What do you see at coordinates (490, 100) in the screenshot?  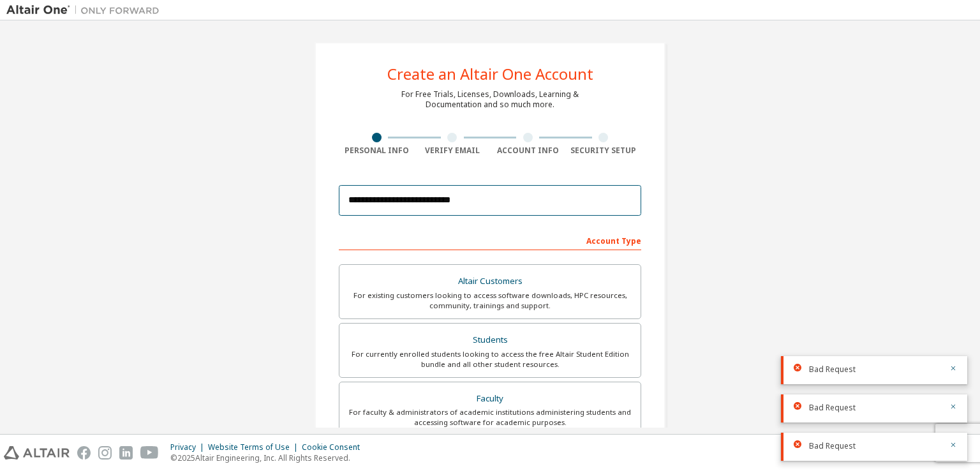 I see `div: For Free Trials, Licenses, Downloads, Learning & Documentation and so much more.` at bounding box center [490, 100].